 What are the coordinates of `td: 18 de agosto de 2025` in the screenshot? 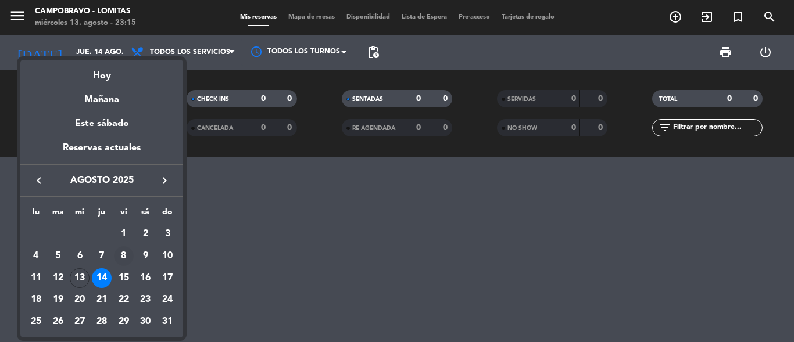 It's located at (36, 301).